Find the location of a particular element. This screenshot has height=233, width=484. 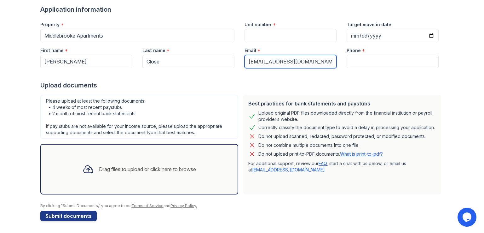

div: By clicking "Submit Documents," you agree to our and is located at coordinates (242, 206).